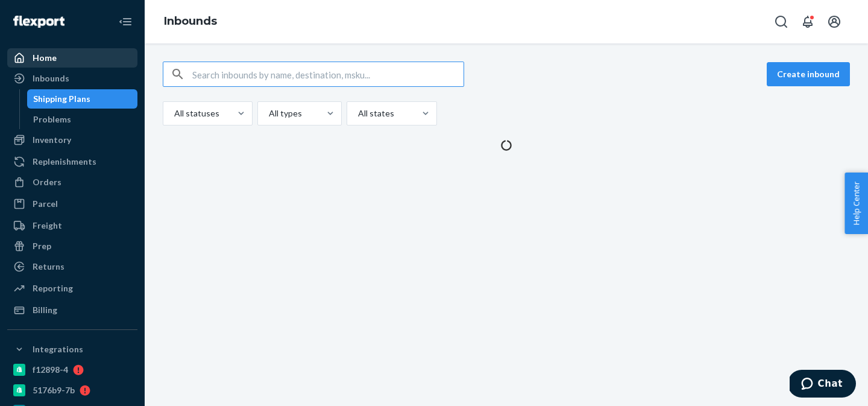 Image resolution: width=868 pixels, height=406 pixels. Describe the element at coordinates (47, 182) in the screenshot. I see `div: Orders` at that location.